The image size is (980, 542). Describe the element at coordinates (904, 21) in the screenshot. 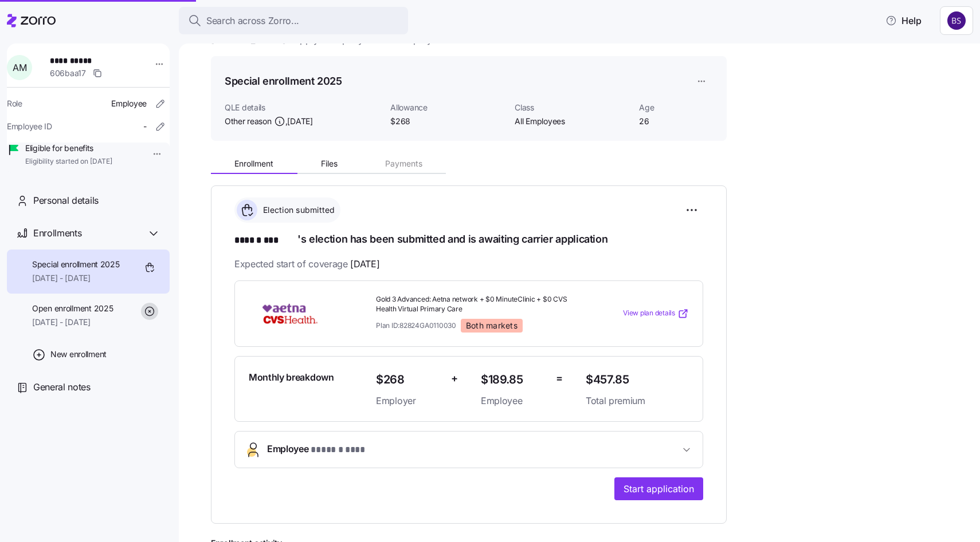

I see `button: Help` at that location.